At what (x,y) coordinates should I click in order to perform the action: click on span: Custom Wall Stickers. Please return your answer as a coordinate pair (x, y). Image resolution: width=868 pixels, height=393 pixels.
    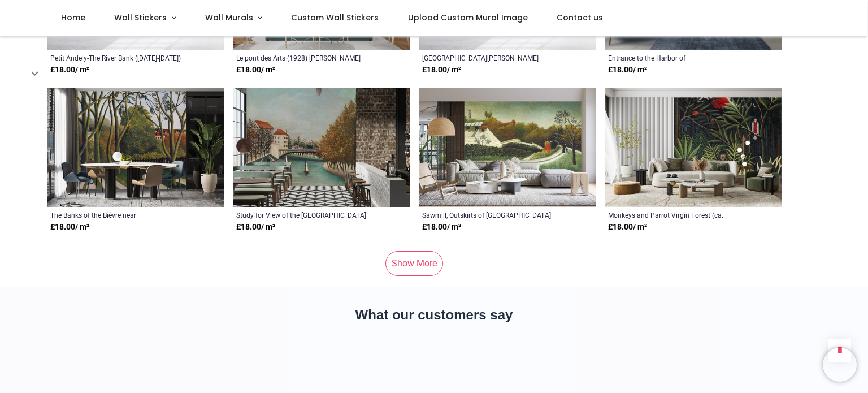
    Looking at the image, I should click on (335, 17).